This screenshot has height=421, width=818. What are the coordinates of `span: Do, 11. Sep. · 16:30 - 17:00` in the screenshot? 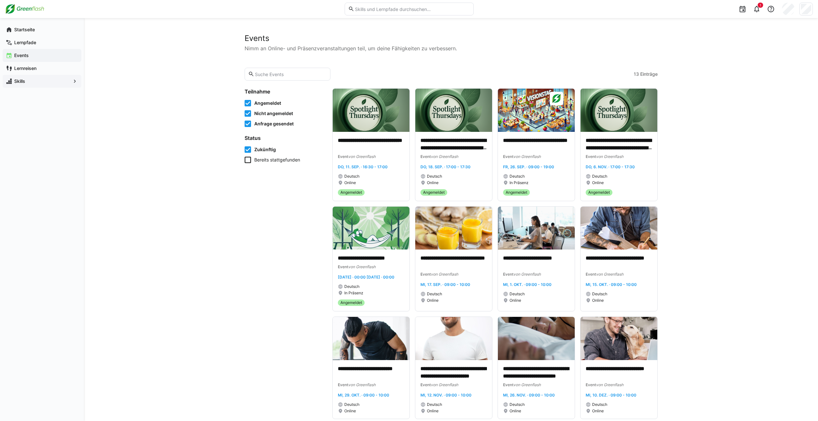 It's located at (362, 167).